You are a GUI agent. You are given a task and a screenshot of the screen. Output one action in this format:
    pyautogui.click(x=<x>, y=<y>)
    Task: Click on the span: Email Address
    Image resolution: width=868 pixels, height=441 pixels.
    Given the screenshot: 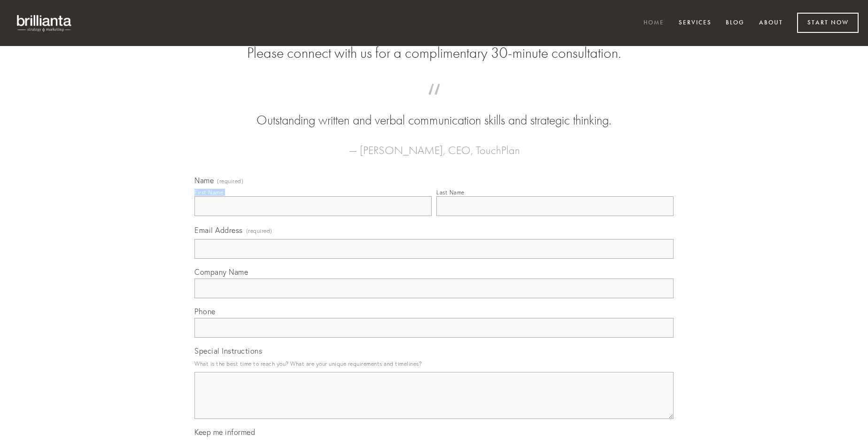 What is the action you would take?
    pyautogui.click(x=218, y=231)
    